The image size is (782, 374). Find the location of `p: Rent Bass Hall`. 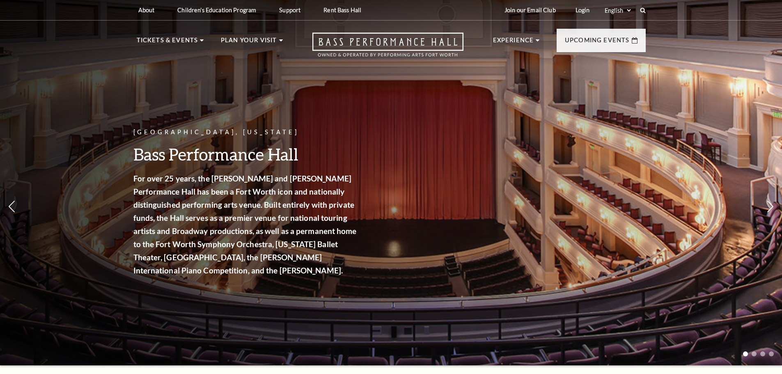

p: Rent Bass Hall is located at coordinates (342, 10).